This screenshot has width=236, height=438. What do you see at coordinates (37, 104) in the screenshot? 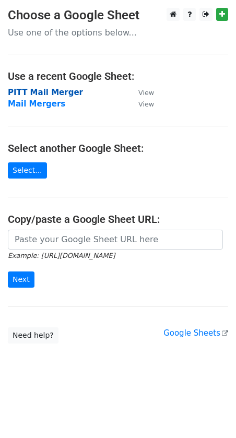
I see `strong: Mail Mergers` at bounding box center [37, 104].